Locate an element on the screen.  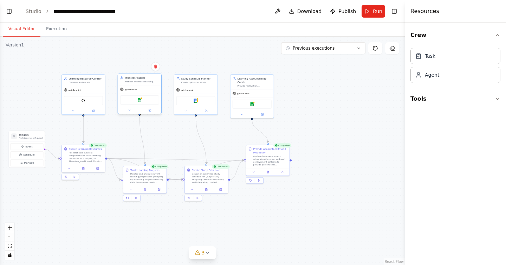
div: Progress TrackerMonitor and track learning progress across multiple courses and subjects for {sub... is located at coordinates (140, 94).